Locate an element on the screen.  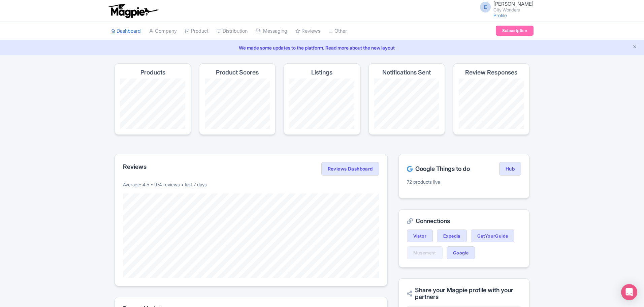
h2: Reviews is located at coordinates (135, 167).